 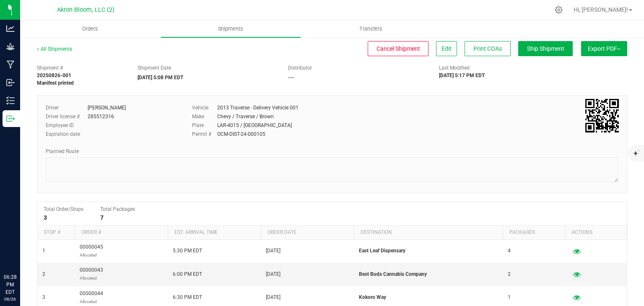 I want to click on span: Export PDF, so click(x=604, y=48).